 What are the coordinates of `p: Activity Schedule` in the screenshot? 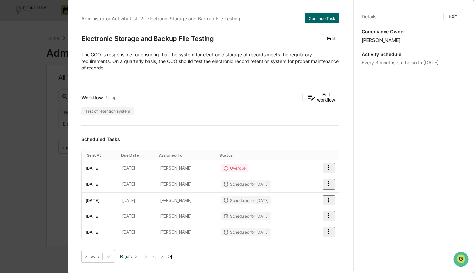 It's located at (411, 54).